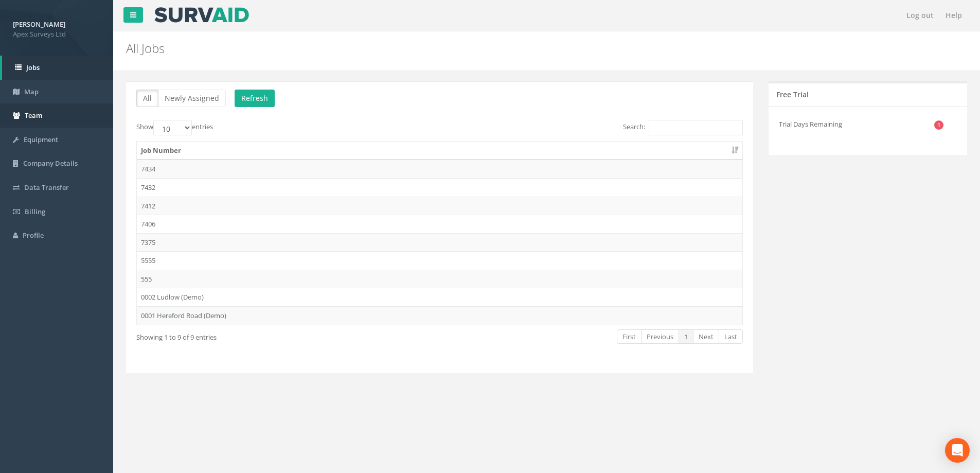 The width and height of the screenshot is (980, 473). What do you see at coordinates (792, 94) in the screenshot?
I see `h5: Free Trial` at bounding box center [792, 94].